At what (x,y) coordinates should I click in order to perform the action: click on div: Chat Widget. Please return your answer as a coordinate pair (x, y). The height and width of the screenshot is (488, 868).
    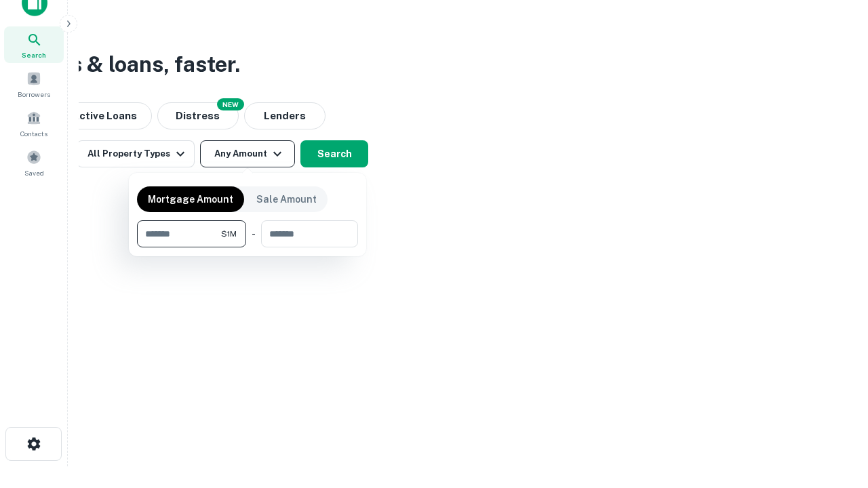
    Looking at the image, I should click on (834, 412).